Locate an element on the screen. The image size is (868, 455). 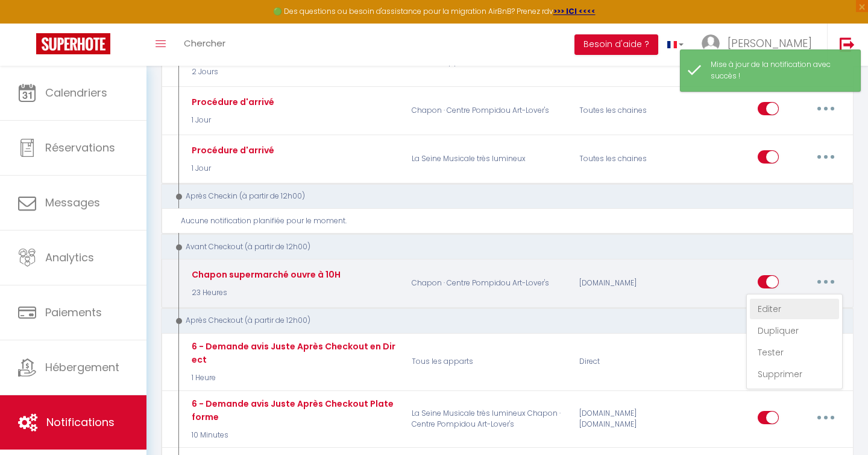
a: Chercher is located at coordinates (205, 45).